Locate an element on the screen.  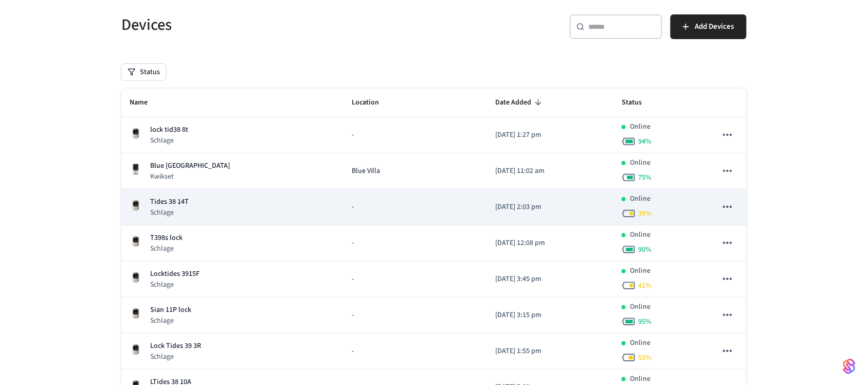
p: Sian 11P lock is located at coordinates (170, 310).